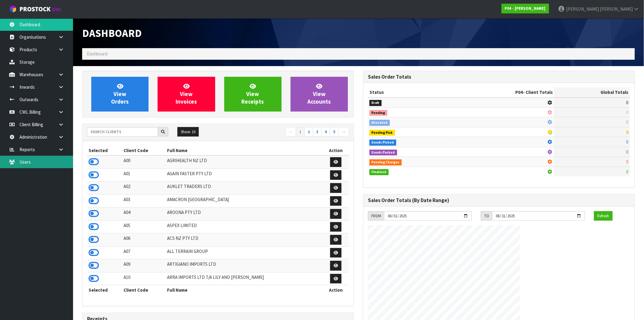 The height and width of the screenshot is (320, 644). What do you see at coordinates (326, 132) in the screenshot?
I see `a: 4` at bounding box center [326, 132].